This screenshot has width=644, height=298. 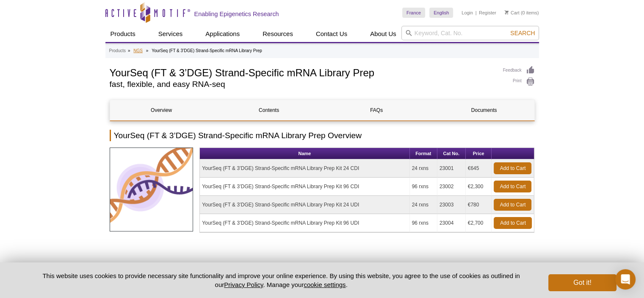 I want to click on input: Keyword, Cat. No., so click(x=470, y=33).